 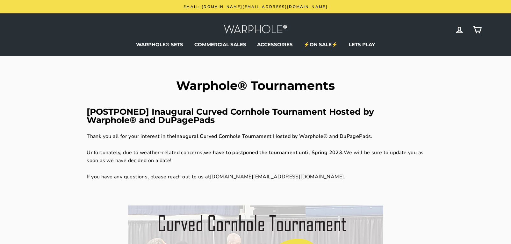 What do you see at coordinates (160, 45) in the screenshot?
I see `a: WARPHOLE® SETS` at bounding box center [160, 45].